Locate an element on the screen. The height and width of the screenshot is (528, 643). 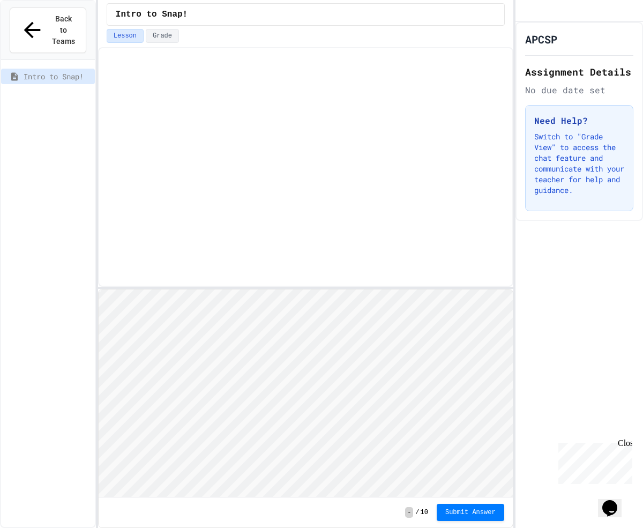
span: Back to Teams is located at coordinates (63, 30).